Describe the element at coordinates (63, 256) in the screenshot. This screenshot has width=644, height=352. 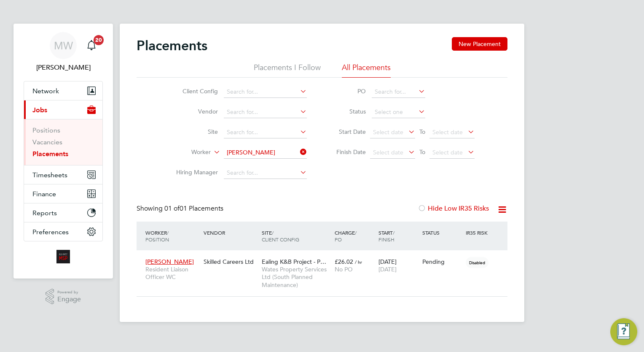
I see `img: alliancemsp-logo-retina.png` at that location.